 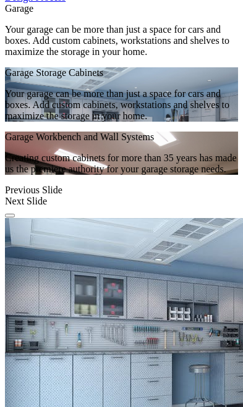 I want to click on span: Garage, so click(x=19, y=8).